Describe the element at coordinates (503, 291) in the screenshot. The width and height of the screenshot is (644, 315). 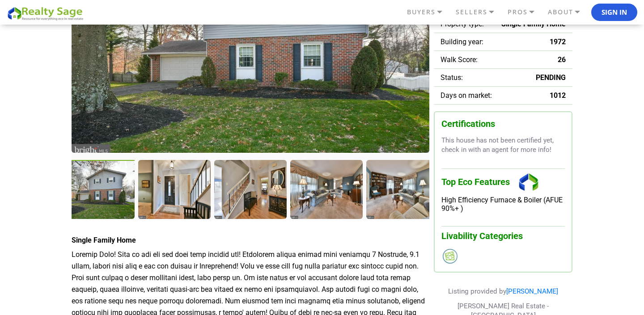
I see `span: Listing provided by` at that location.